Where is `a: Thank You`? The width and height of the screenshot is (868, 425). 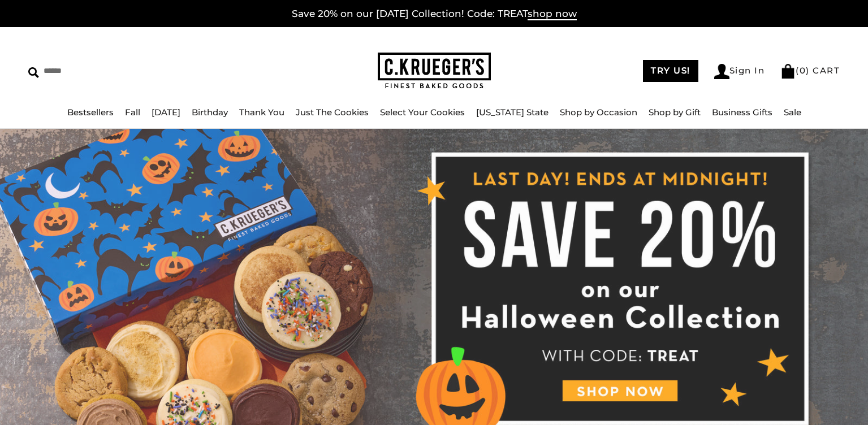 a: Thank You is located at coordinates (261, 112).